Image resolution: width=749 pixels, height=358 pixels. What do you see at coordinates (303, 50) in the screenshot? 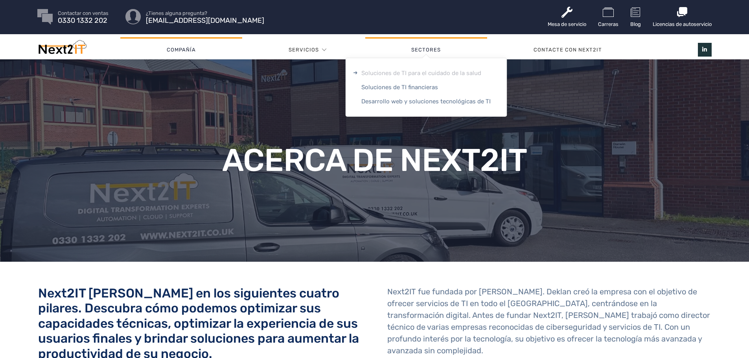
I see `font: Servicios` at bounding box center [303, 50].